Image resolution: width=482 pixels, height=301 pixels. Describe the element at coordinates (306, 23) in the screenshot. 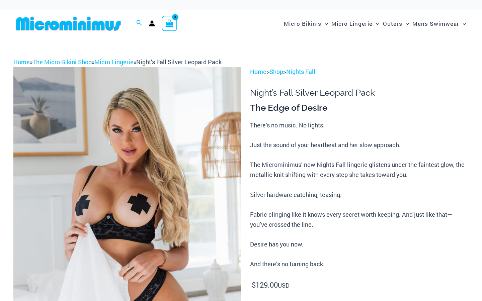

I see `a: Micro BikinisMenu ToggleMenu Toggle` at that location.